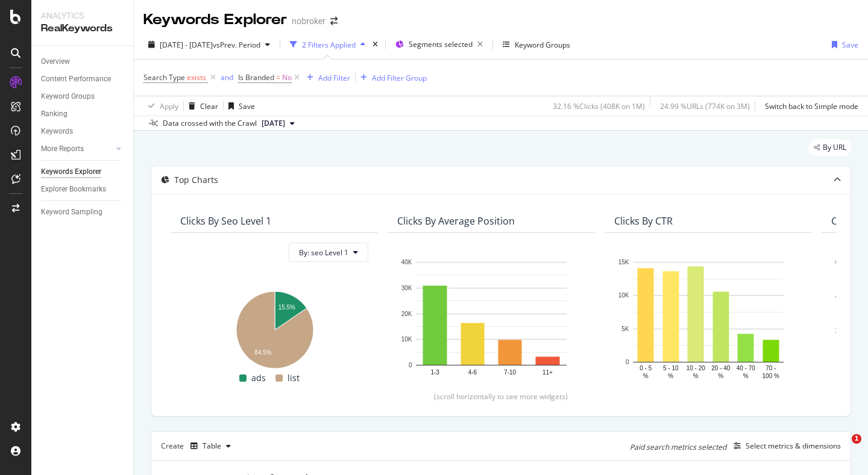 This screenshot has height=475, width=868. Describe the element at coordinates (196, 180) in the screenshot. I see `div: Top Charts` at that location.